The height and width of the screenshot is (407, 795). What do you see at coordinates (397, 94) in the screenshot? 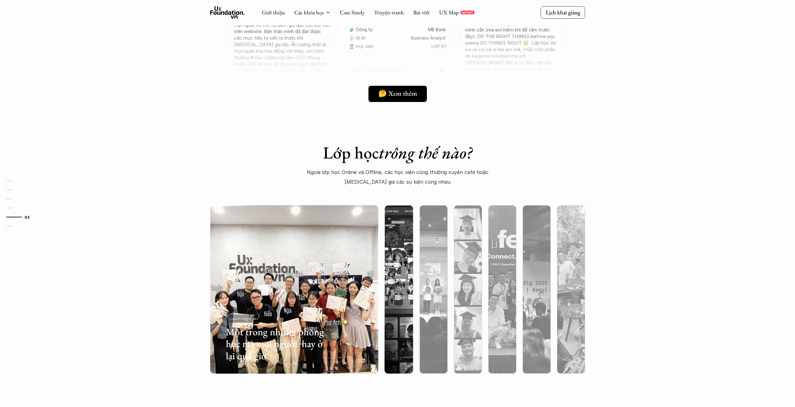
I see `h5: 🤔 Xem thêm` at bounding box center [397, 94].